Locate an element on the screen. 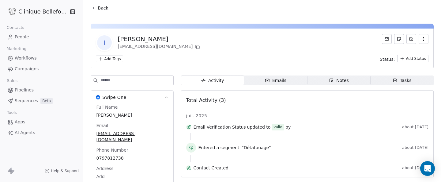 The height and width of the screenshot is (182, 441). a: Workflows is located at coordinates (41, 58).